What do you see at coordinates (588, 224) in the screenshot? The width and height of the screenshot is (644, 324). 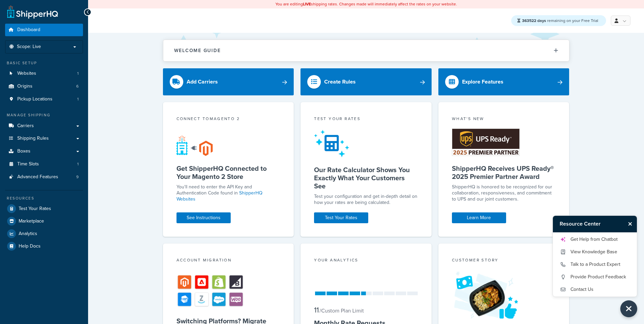 I see `h3: Resource Center` at bounding box center [588, 224].